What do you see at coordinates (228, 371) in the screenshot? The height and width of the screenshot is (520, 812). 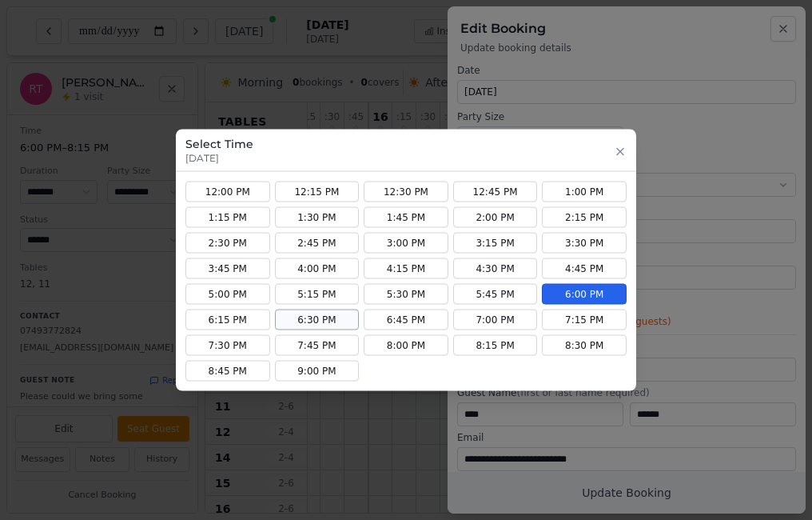 I see `button: 8:45 PM` at bounding box center [228, 371].